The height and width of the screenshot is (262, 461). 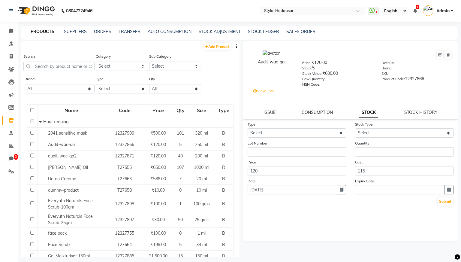 I want to click on span: 25 gms, so click(x=202, y=220).